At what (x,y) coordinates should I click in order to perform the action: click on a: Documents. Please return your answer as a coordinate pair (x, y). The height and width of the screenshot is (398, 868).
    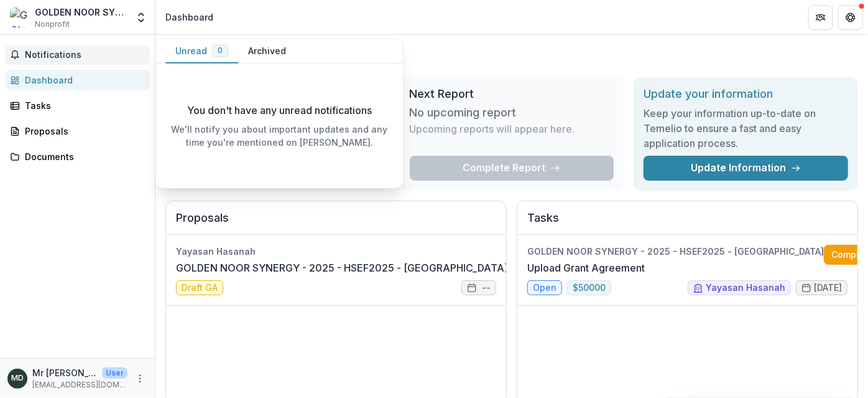
    Looking at the image, I should click on (77, 157).